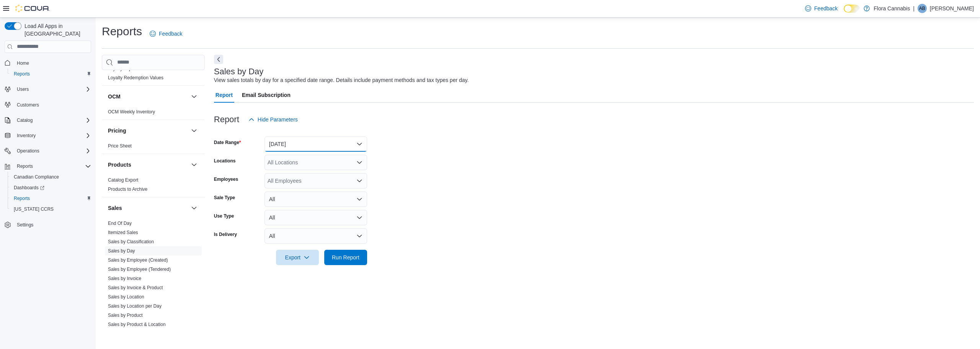 The width and height of the screenshot is (980, 349). Describe the element at coordinates (48, 153) in the screenshot. I see `nav: Complex example` at that location.